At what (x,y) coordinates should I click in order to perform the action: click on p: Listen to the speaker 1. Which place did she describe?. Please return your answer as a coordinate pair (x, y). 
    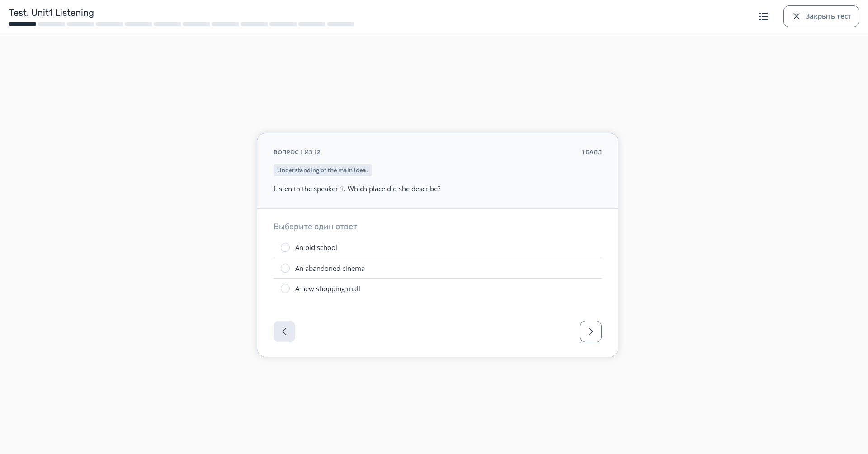
    Looking at the image, I should click on (437, 188).